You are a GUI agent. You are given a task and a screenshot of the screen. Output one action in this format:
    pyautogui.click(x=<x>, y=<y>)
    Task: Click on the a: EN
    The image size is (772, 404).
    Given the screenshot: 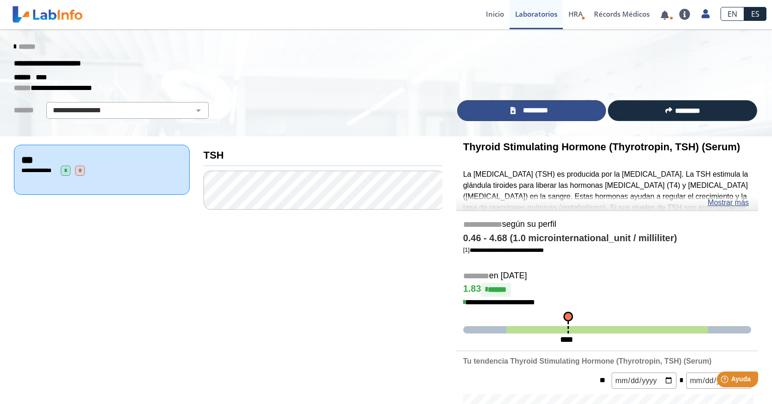 What is the action you would take?
    pyautogui.click(x=732, y=14)
    